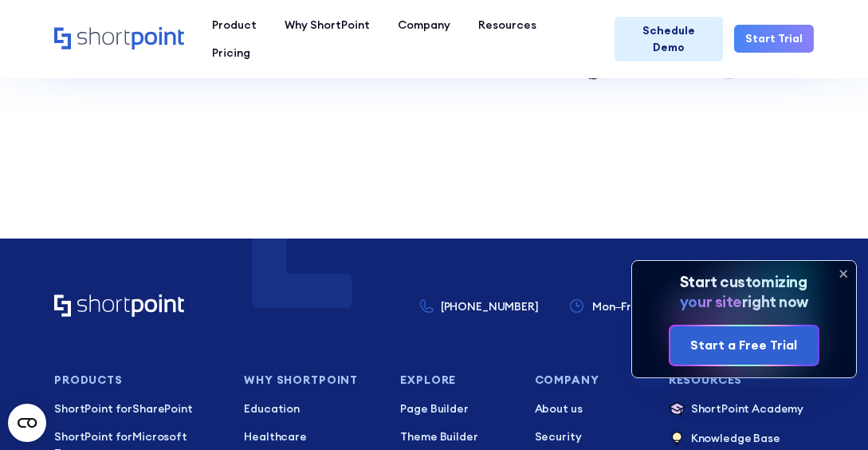 This screenshot has height=450, width=868. I want to click on a: Education, so click(311, 408).